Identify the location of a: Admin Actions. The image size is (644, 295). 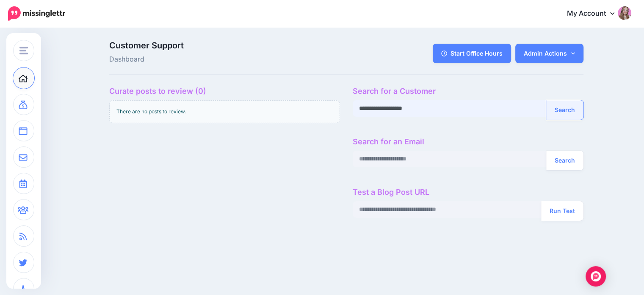
(549, 53).